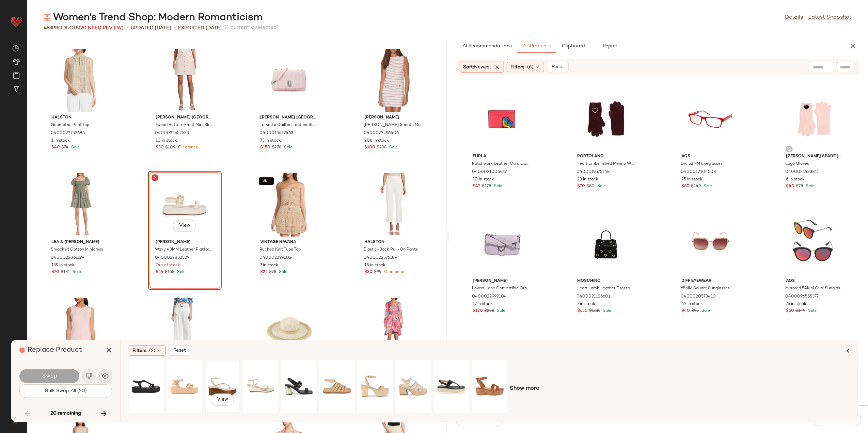 This screenshot has width=868, height=433. Describe the element at coordinates (478, 67) in the screenshot. I see `span: Sort:` at that location.